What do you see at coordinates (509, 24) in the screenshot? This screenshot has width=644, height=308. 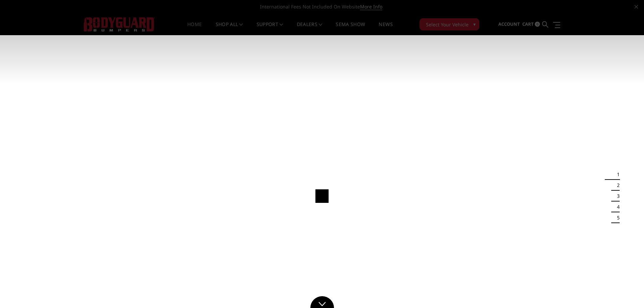 I see `a: Account` at bounding box center [509, 24].